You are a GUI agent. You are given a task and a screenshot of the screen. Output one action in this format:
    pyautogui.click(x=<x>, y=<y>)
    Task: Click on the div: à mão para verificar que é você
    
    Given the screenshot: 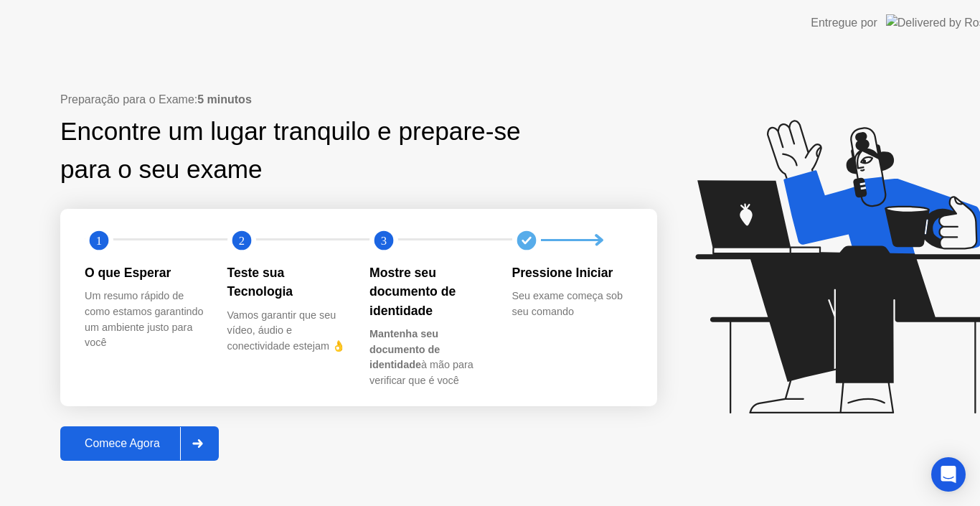 What is the action you would take?
    pyautogui.click(x=429, y=357)
    